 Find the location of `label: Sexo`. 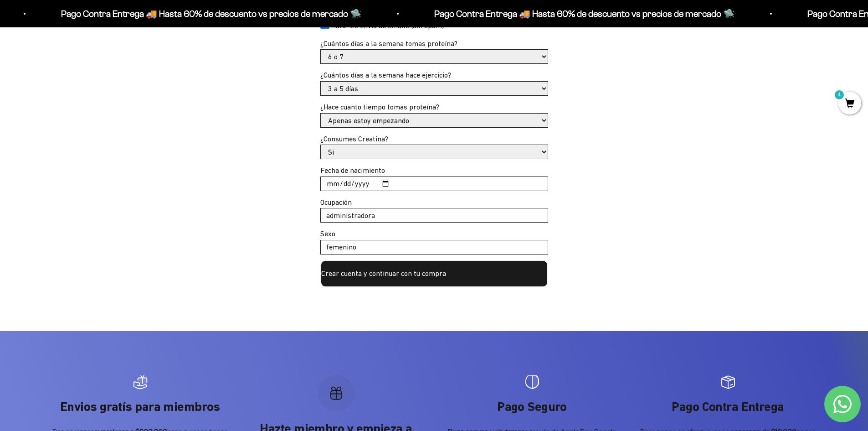

label: Sexo is located at coordinates (327, 233).